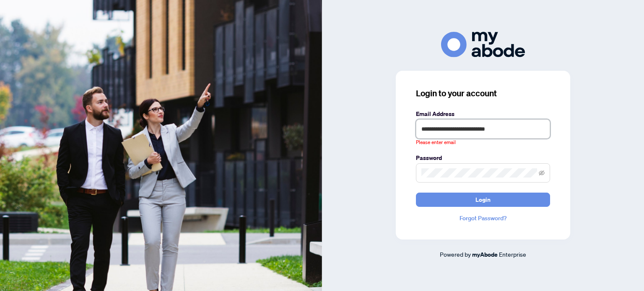 Image resolution: width=644 pixels, height=291 pixels. Describe the element at coordinates (483, 218) in the screenshot. I see `a: Forgot Password?` at that location.